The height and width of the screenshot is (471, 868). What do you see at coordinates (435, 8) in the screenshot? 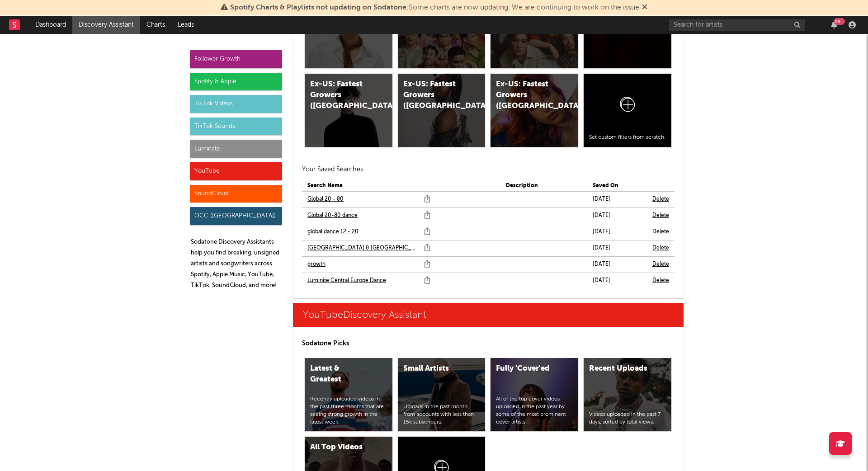
I see `span: : Some charts are now updating. We are continuing to work on the issue` at bounding box center [435, 8].